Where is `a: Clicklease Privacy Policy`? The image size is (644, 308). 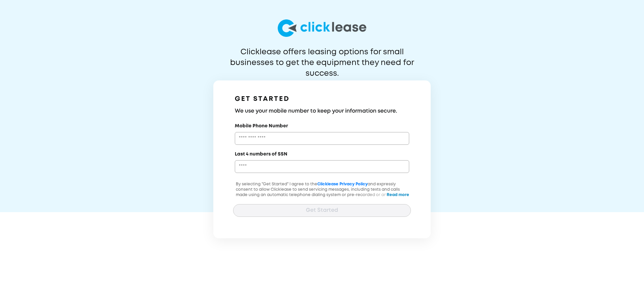
a: Clicklease Privacy Policy is located at coordinates (342, 184).